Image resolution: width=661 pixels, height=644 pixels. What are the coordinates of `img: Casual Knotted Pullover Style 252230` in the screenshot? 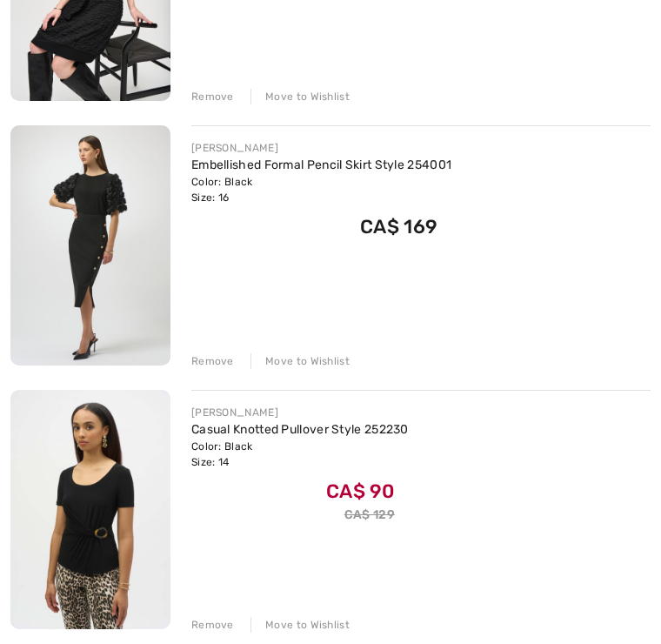 It's located at (90, 510).